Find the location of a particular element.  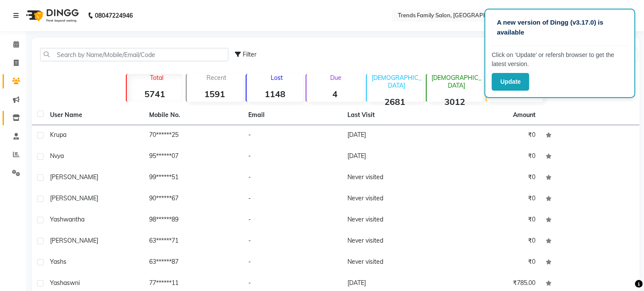

th: Email is located at coordinates (293, 115).